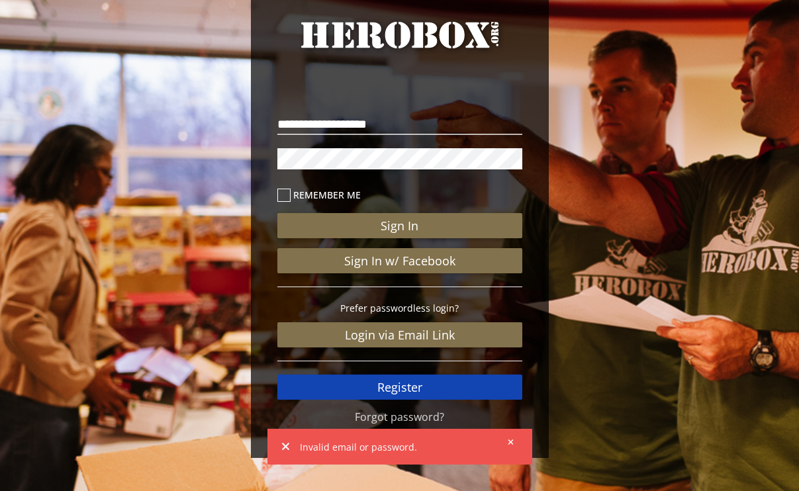 Image resolution: width=799 pixels, height=491 pixels. I want to click on a: Sign In w/ Facebook, so click(400, 261).